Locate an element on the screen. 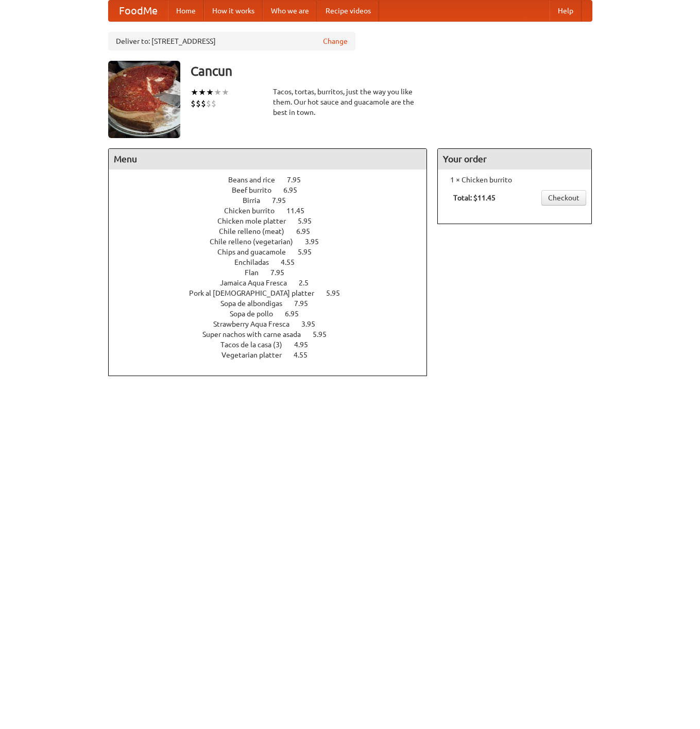 The height and width of the screenshot is (729, 700). img: angular.jpg is located at coordinates (144, 99).